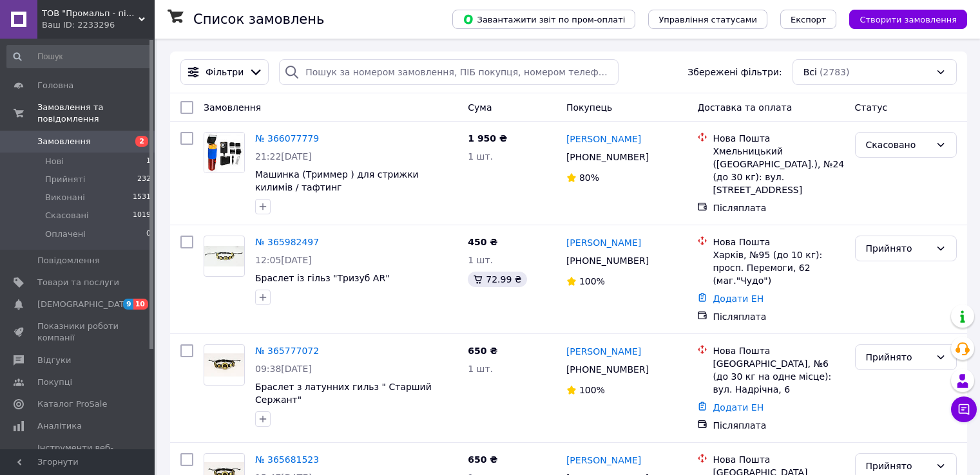  I want to click on span: Відгуки, so click(54, 361).